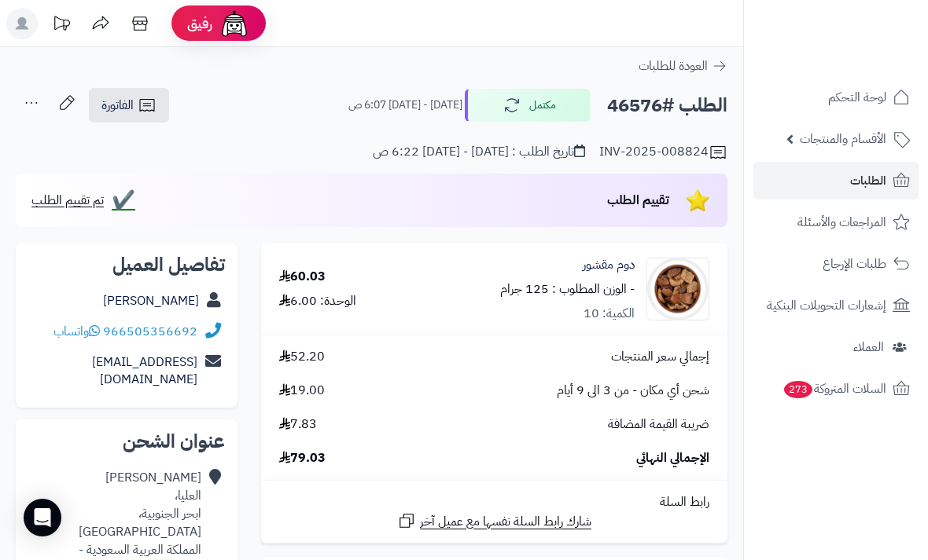 Image resolution: width=928 pixels, height=560 pixels. Describe the element at coordinates (528, 106) in the screenshot. I see `button: مكتمل` at that location.